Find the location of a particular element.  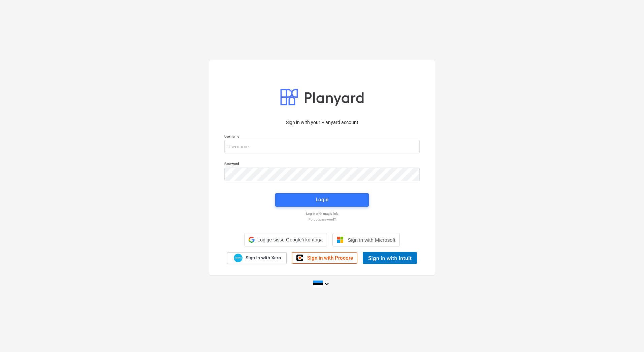

p: Sign in with your Planyard account is located at coordinates (322, 122).